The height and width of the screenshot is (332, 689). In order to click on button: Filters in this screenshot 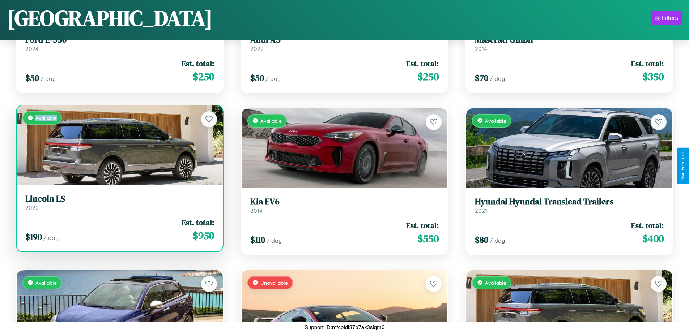, I will do `click(666, 18)`.